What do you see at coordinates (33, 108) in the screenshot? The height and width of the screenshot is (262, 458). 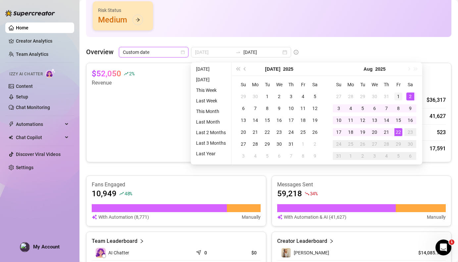 I see `a: Chat Monitoring` at bounding box center [33, 108].